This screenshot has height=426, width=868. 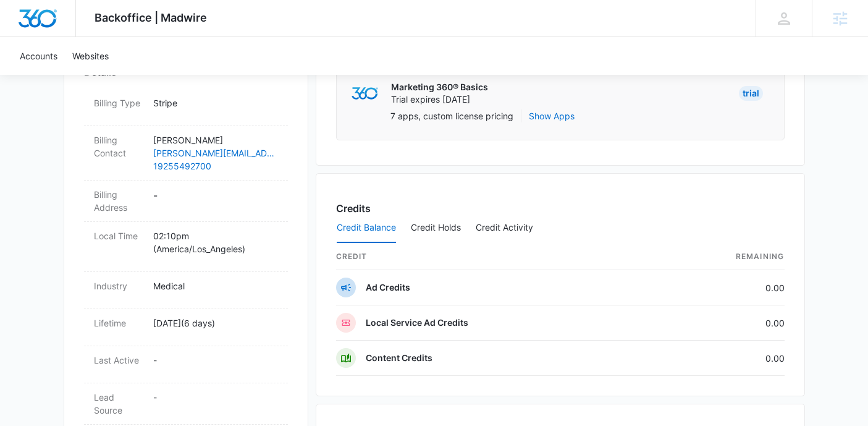 What do you see at coordinates (365, 93) in the screenshot?
I see `img: marketing360Logo` at bounding box center [365, 93].